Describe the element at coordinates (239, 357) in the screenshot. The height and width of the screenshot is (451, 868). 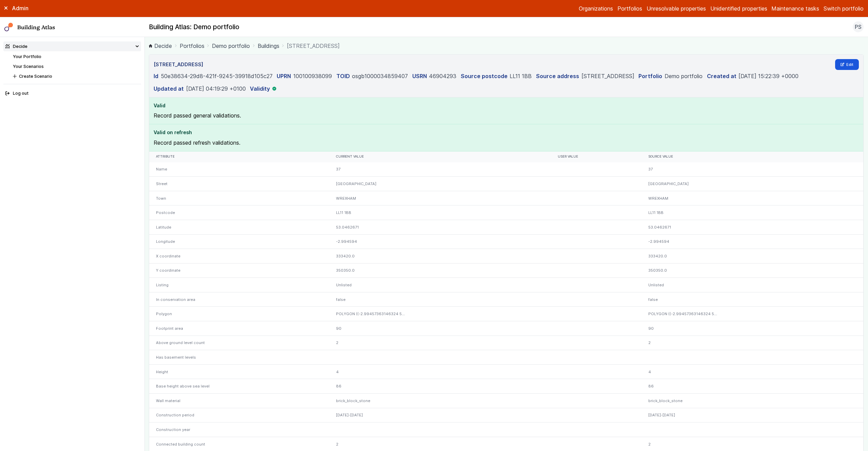
I see `div: Has basement levels` at that location.